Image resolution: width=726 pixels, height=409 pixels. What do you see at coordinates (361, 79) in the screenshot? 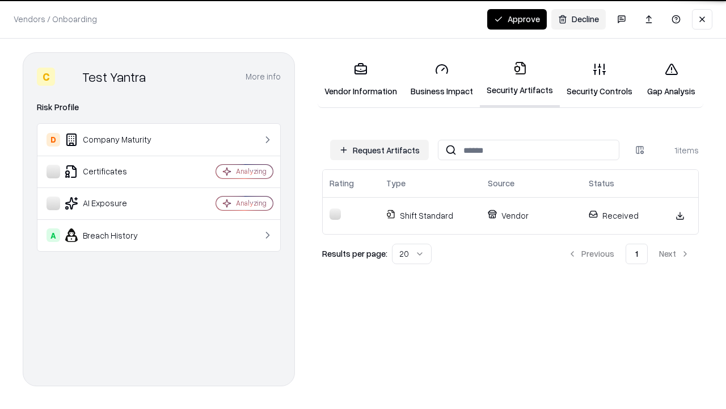
I see `a: Vendor Information` at bounding box center [361, 79].